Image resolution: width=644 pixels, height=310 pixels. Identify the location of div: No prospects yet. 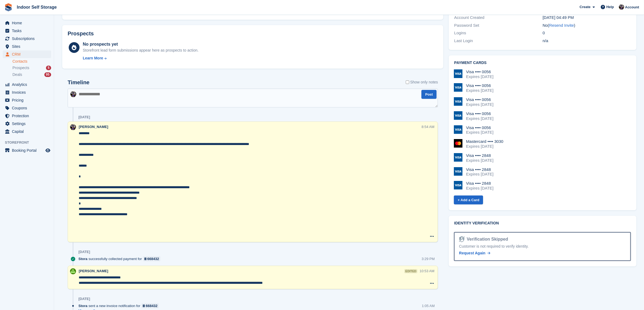
(141, 44).